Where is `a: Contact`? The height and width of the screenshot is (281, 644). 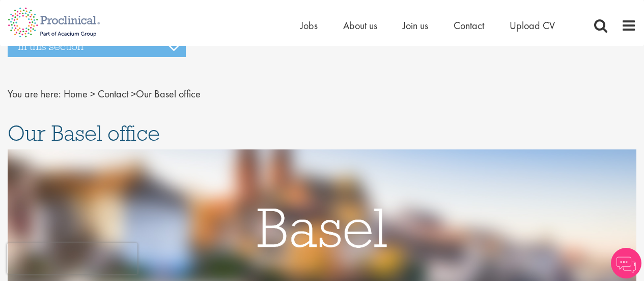 a: Contact is located at coordinates (469, 26).